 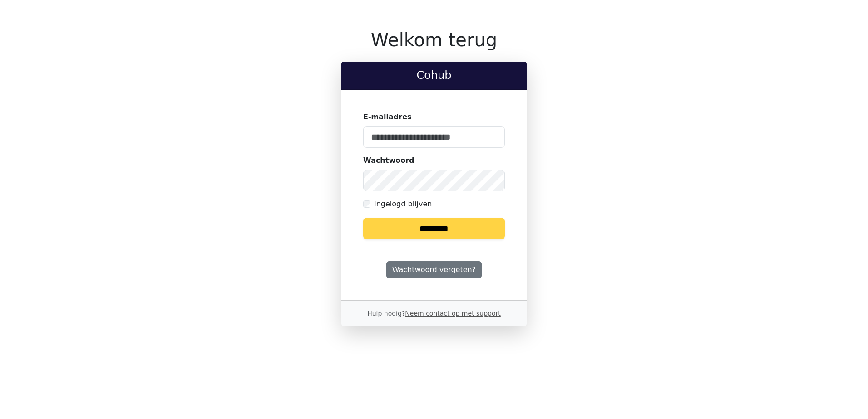 What do you see at coordinates (389, 160) in the screenshot?
I see `label: Wachtwoord` at bounding box center [389, 160].